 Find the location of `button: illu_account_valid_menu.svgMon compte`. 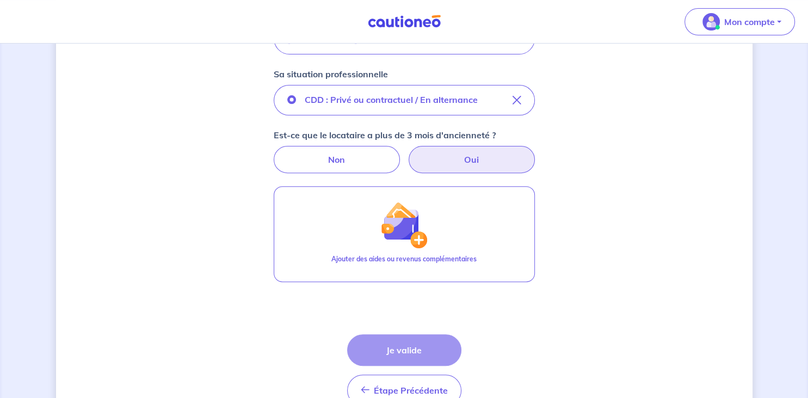

button: illu_account_valid_menu.svgMon compte is located at coordinates (740, 22).